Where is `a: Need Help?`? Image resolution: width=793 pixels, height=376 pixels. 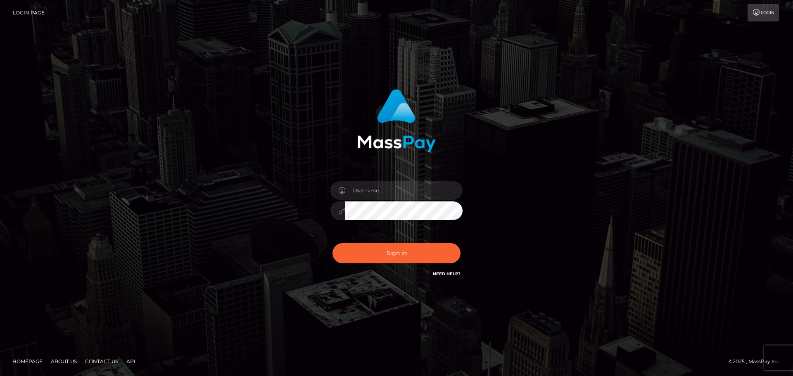
a: Need Help? is located at coordinates (447, 274).